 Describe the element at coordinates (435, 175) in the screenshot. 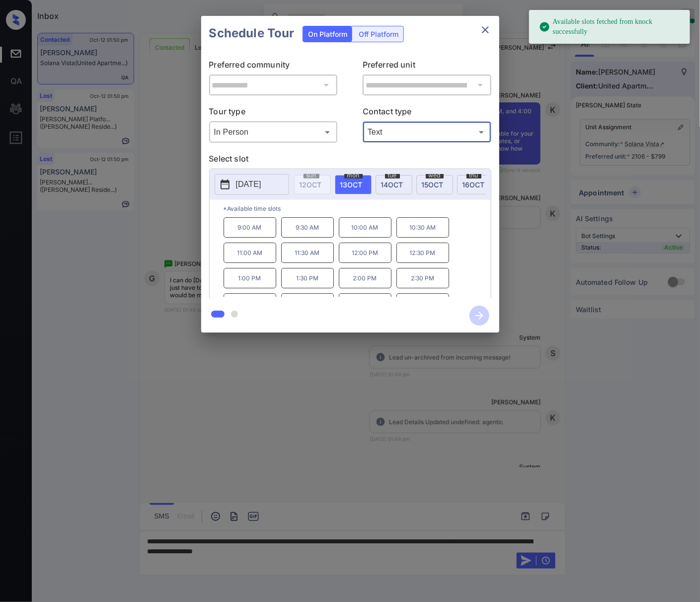

I see `span: wed` at that location.